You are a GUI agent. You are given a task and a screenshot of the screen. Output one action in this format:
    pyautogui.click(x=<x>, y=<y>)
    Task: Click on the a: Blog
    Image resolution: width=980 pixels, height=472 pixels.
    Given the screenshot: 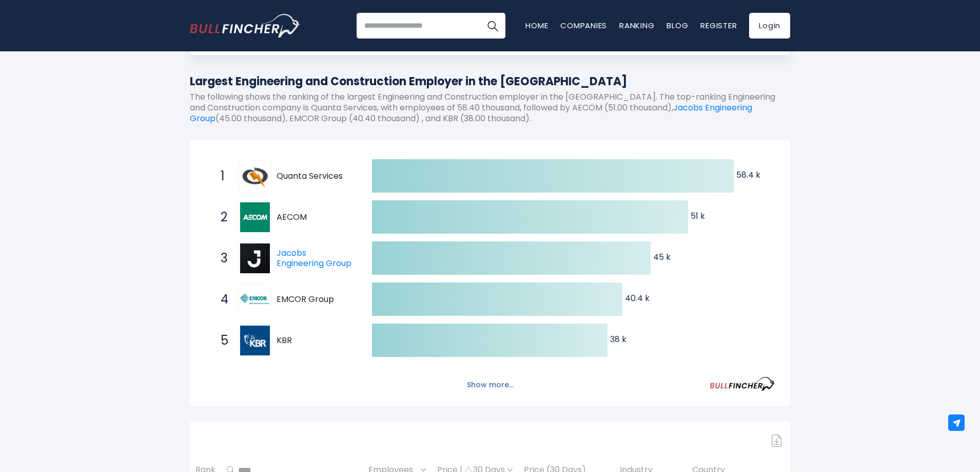 What is the action you would take?
    pyautogui.click(x=678, y=25)
    